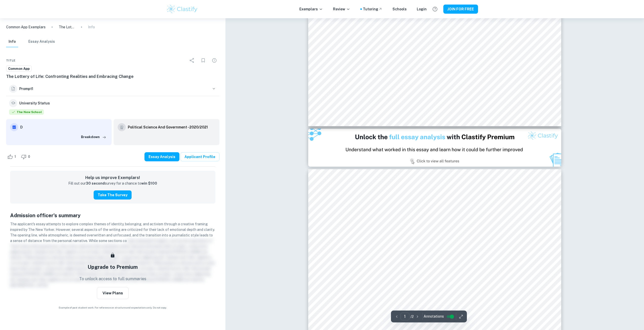 Image resolution: width=644 pixels, height=330 pixels. I want to click on img: Ad, so click(435, 148).